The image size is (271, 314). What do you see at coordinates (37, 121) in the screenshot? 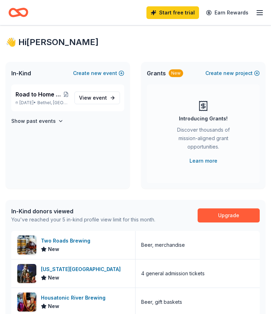
I see `button: Show past events` at bounding box center [37, 121].